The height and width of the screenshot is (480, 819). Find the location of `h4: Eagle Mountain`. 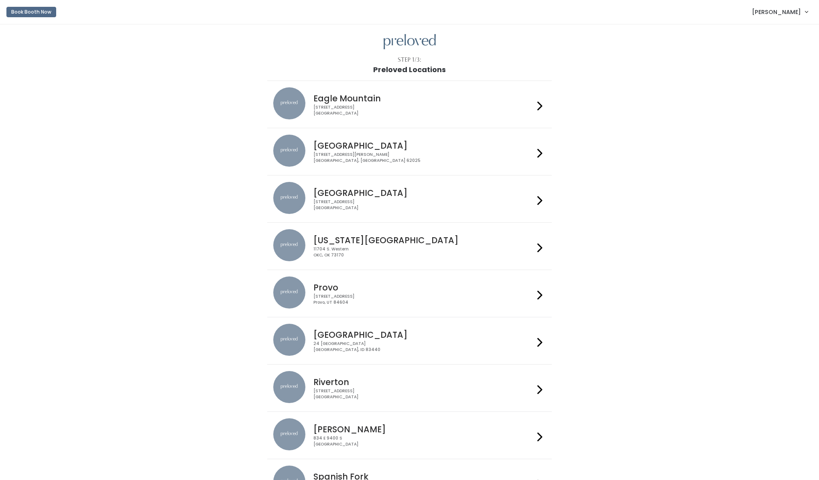

h4: Eagle Mountain is located at coordinates (423, 98).